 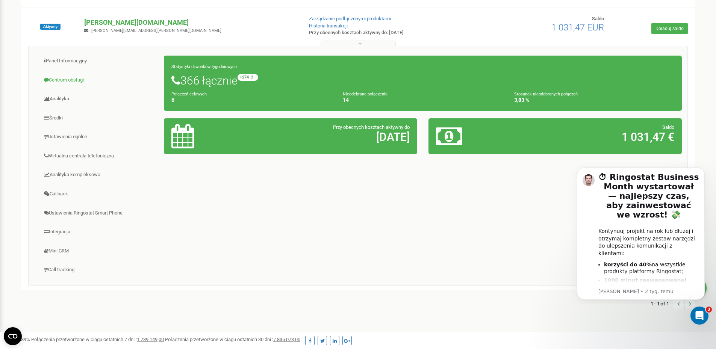 What do you see at coordinates (99, 270) in the screenshot?
I see `a: Call tracking` at bounding box center [99, 270].